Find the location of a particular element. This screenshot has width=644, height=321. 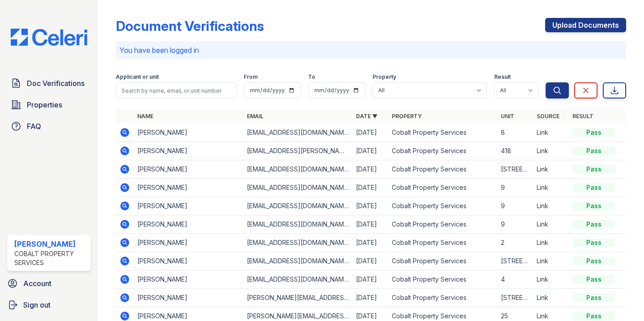

button: Sign out is located at coordinates (49, 305).